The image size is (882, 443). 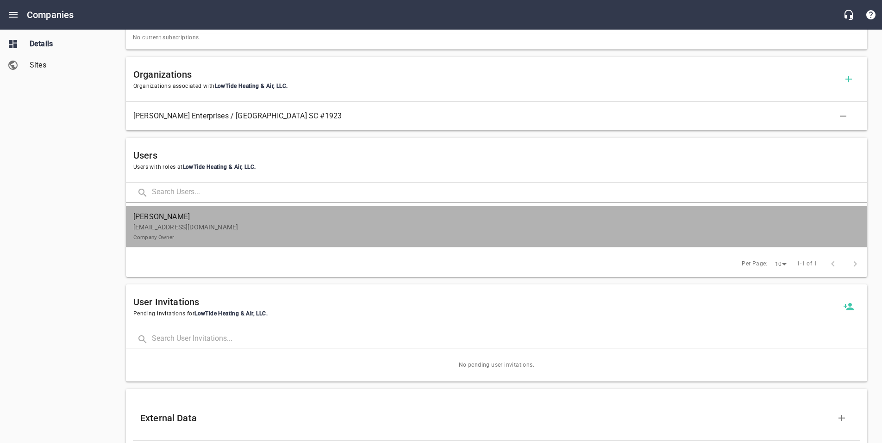 What do you see at coordinates (485, 418) in the screenshot?
I see `h6: External Data` at bounding box center [485, 418].